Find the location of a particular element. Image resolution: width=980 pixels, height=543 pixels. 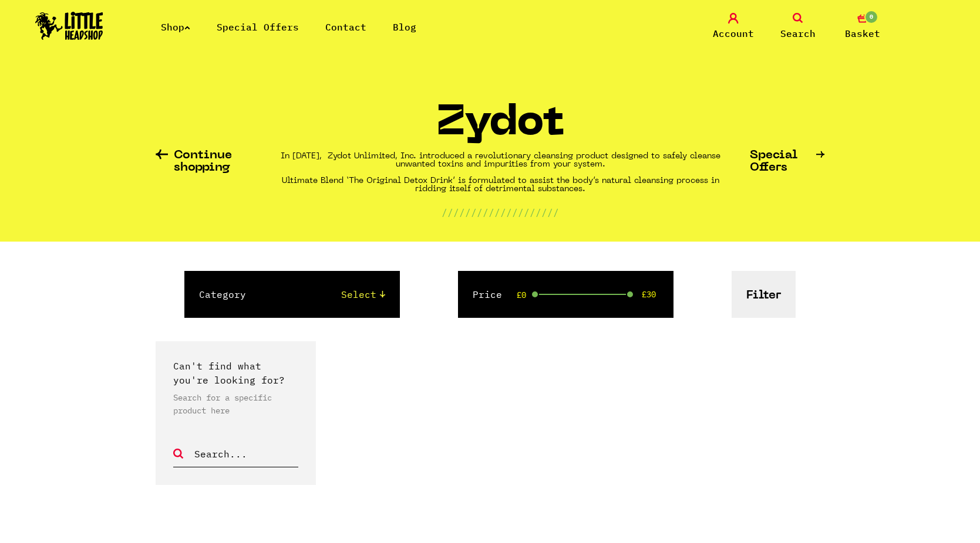

p: Can't find what you're looking for? is located at coordinates (236, 373).